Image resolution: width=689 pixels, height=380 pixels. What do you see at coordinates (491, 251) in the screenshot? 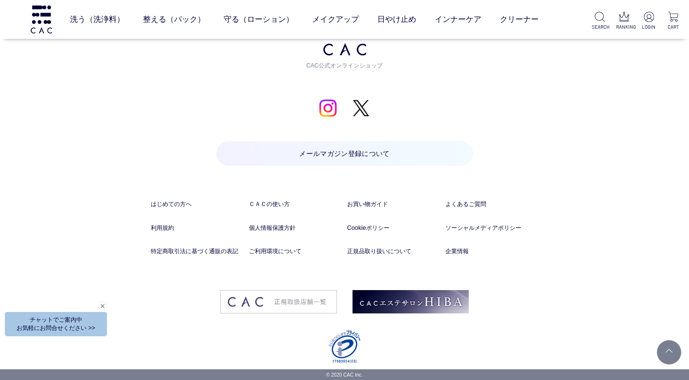
I see `a: 企業情報` at bounding box center [491, 251].